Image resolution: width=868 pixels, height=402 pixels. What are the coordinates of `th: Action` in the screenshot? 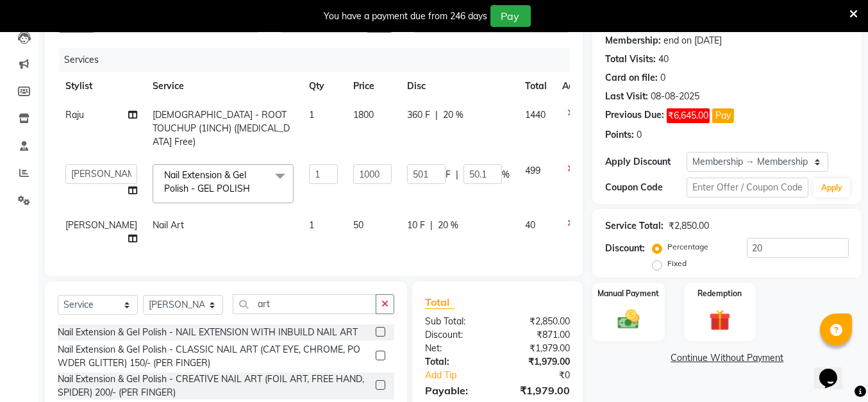 It's located at (576, 86).